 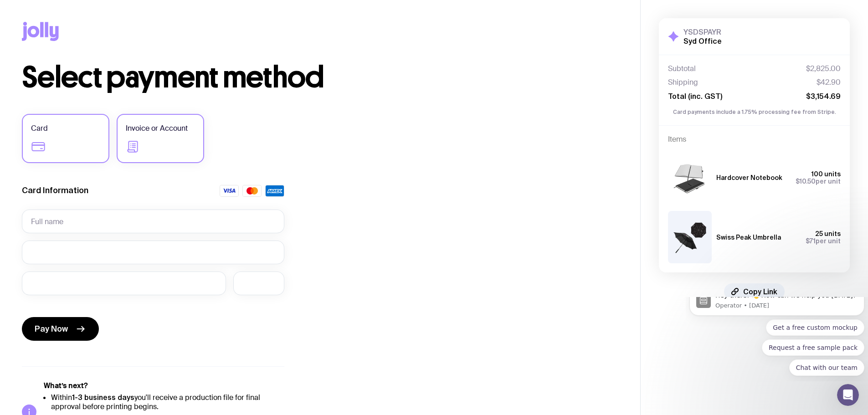 I want to click on button: Pay Now, so click(x=60, y=329).